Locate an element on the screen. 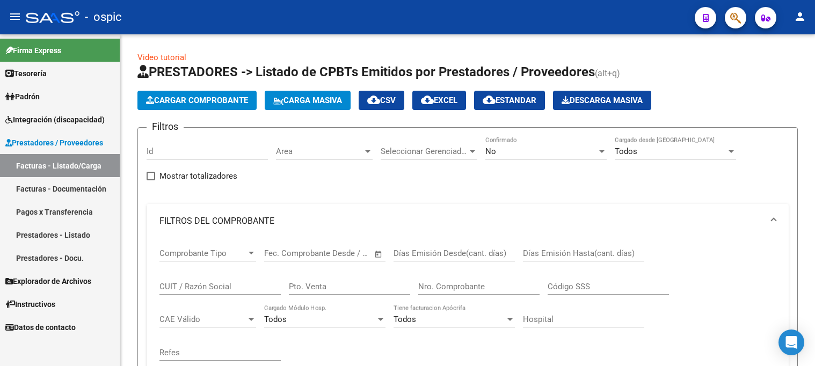  span: Estandar is located at coordinates (510, 100).